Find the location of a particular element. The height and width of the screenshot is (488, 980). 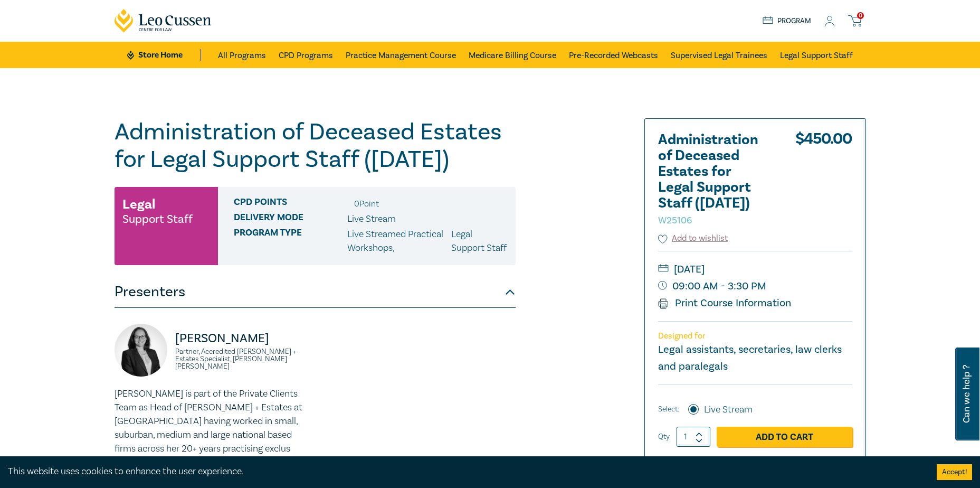

p: Designed for is located at coordinates (755, 336).